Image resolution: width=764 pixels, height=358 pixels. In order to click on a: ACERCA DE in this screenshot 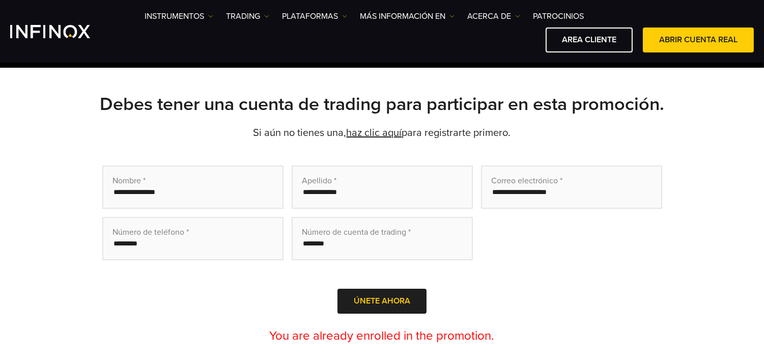, I will do `click(494, 16)`.